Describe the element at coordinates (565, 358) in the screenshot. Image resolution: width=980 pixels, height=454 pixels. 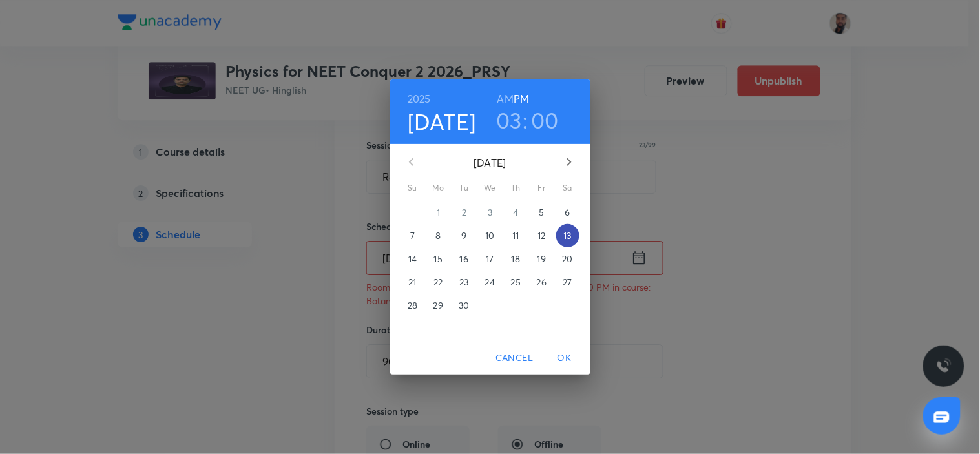
I see `span: OK` at that location.